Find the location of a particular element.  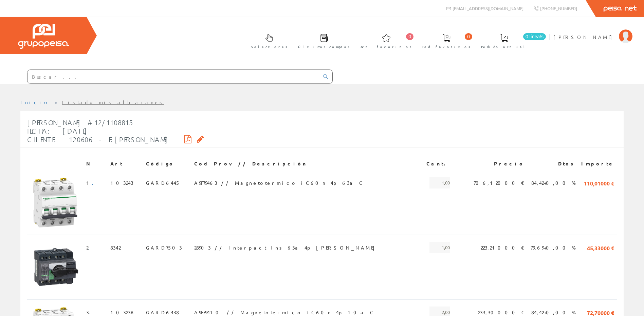

span: 103243 is located at coordinates (122, 183).